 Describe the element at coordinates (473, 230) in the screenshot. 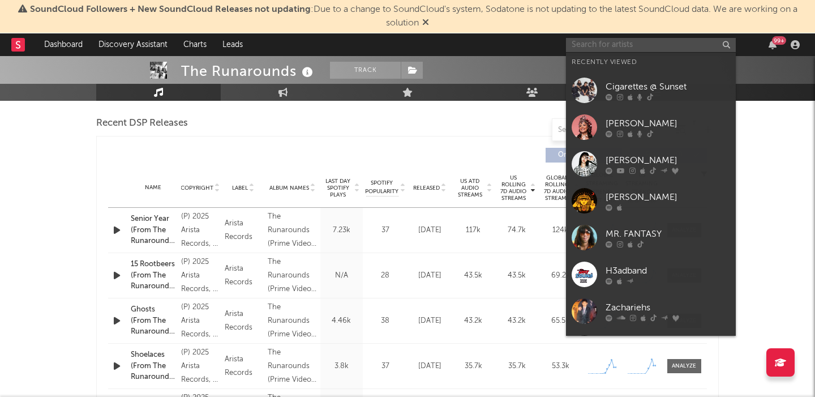

I see `div: 117k` at that location.